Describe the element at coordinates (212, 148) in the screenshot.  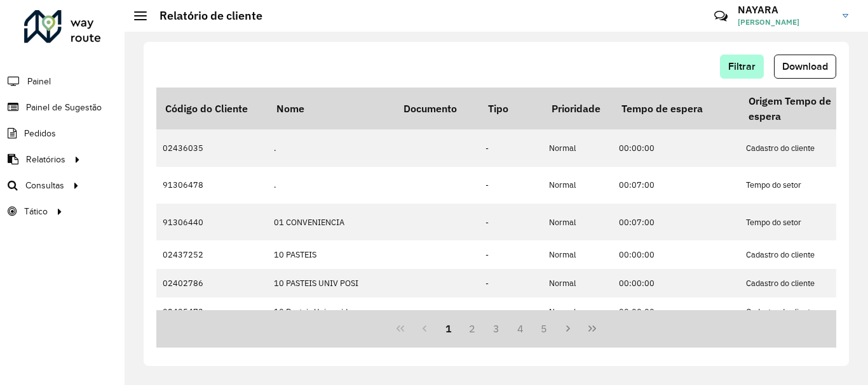
I see `td: 02436035` at that location.